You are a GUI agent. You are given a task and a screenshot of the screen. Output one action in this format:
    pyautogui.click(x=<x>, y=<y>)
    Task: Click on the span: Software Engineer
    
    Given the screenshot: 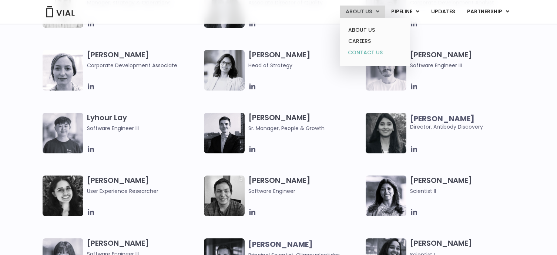 What is the action you would take?
    pyautogui.click(x=305, y=191)
    